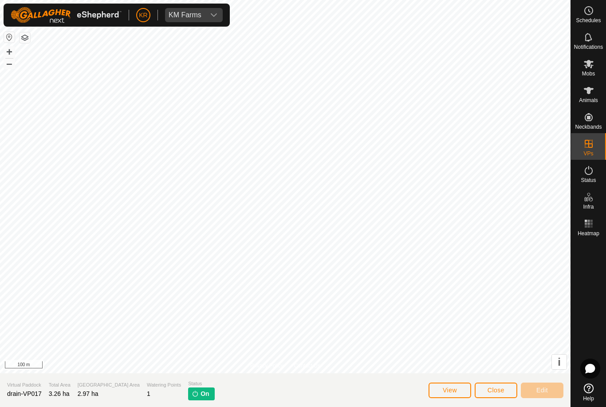 The width and height of the screenshot is (606, 407). I want to click on span: Edit, so click(542, 390).